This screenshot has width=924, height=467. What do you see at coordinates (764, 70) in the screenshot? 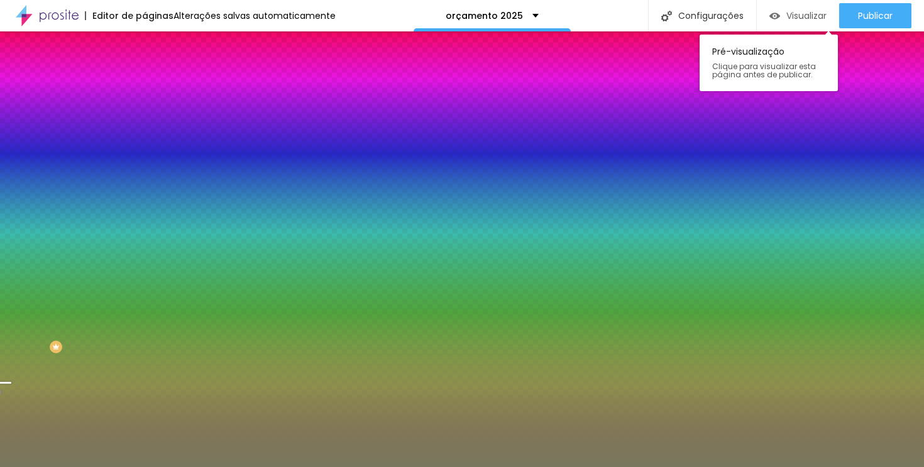
I see `font: Clique para visualizar esta página antes de publicar.` at bounding box center [764, 70].